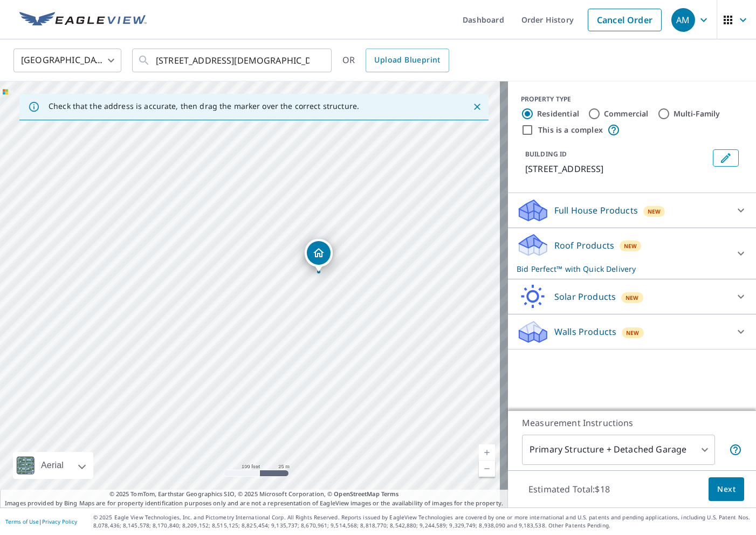 Image resolution: width=756 pixels, height=535 pixels. What do you see at coordinates (632, 253) in the screenshot?
I see `div: Roof ProductsNewBid Perfect™ with Quick Delivery` at bounding box center [632, 253].